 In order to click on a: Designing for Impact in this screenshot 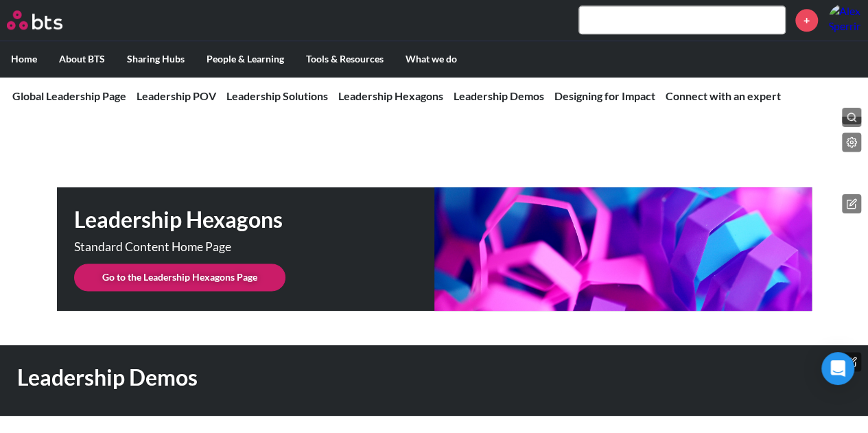, I will do `click(604, 95)`.